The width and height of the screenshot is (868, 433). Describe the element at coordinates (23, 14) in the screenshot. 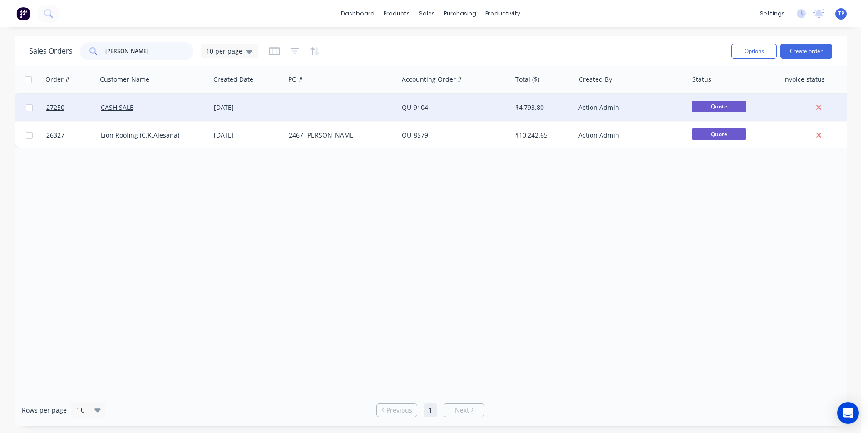

I see `img: Factory` at that location.